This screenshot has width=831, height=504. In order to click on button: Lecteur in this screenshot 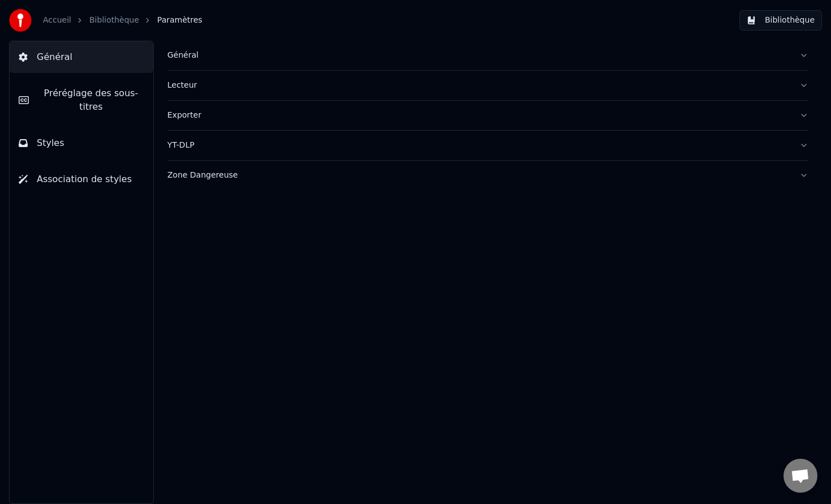, I will do `click(488, 85)`.